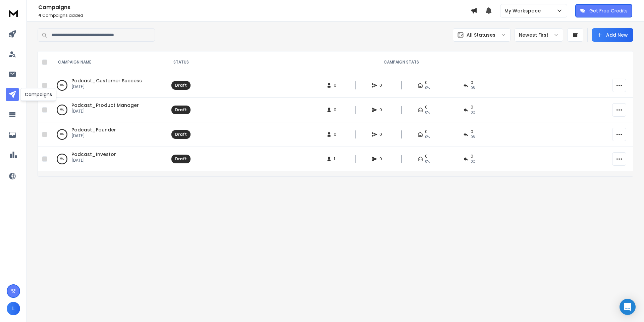 This screenshot has width=644, height=322. I want to click on button: L, so click(13, 309).